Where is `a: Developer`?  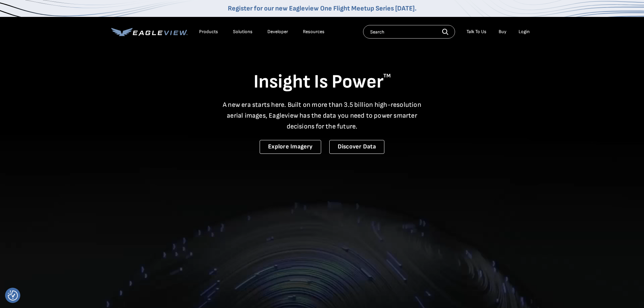 a: Developer is located at coordinates (277, 32).